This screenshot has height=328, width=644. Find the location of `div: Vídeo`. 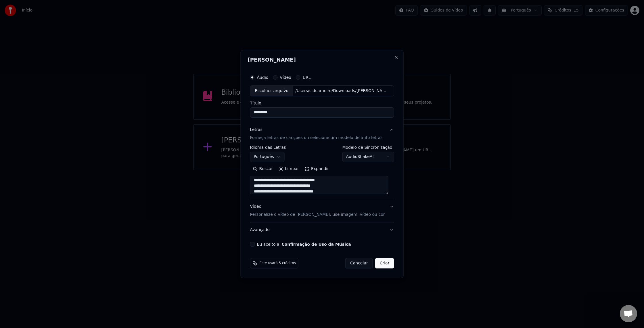

div: Vídeo is located at coordinates (317, 211).